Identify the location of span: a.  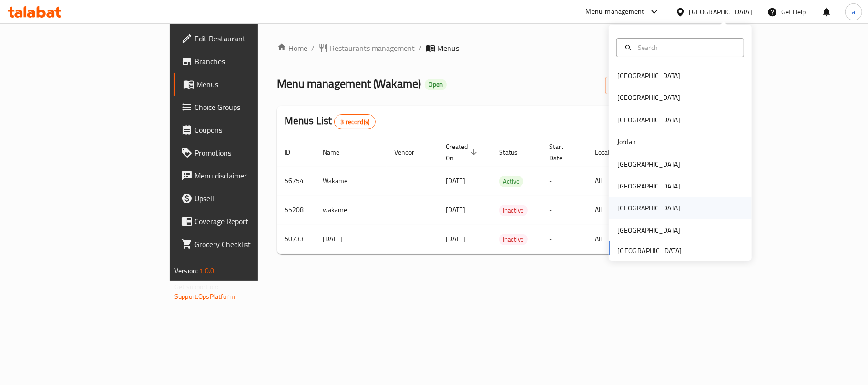
(853, 12).